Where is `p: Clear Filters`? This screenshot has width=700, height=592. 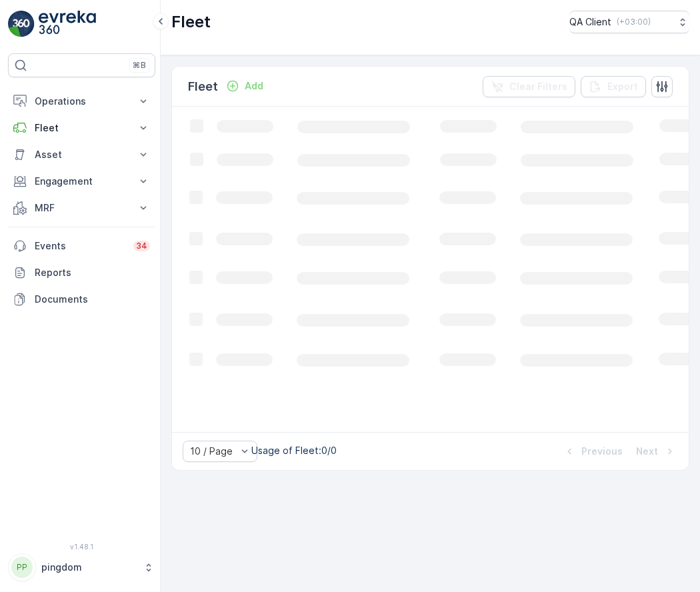
p: Clear Filters is located at coordinates (538, 87).